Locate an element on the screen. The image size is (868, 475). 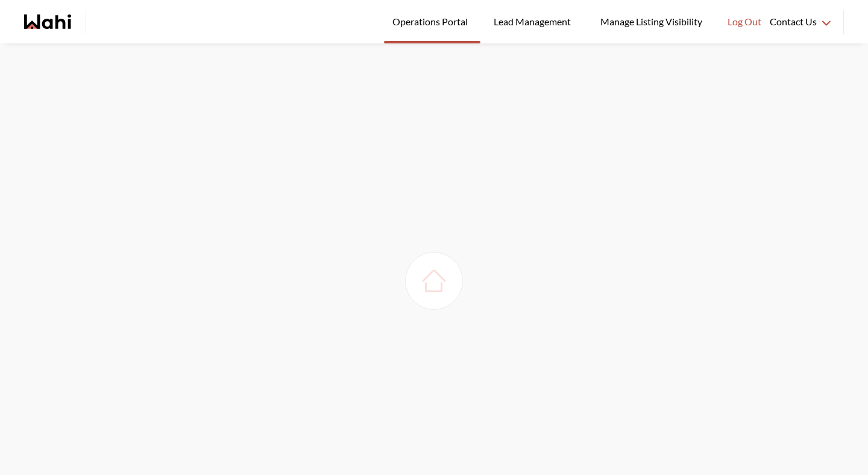
span: Lead Management is located at coordinates (534, 22).